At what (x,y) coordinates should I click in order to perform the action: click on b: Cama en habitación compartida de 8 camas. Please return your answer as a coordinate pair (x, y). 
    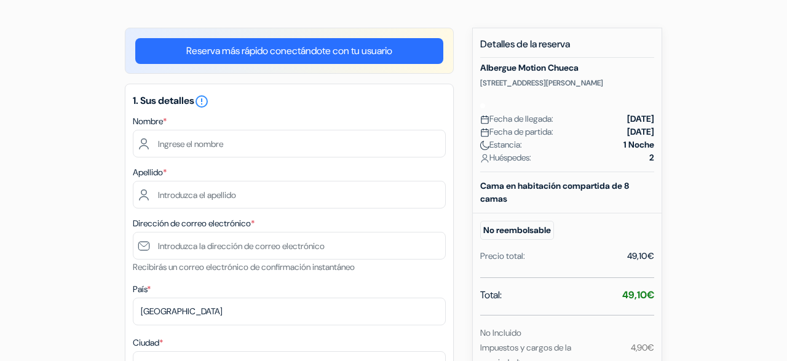
    Looking at the image, I should click on (555, 192).